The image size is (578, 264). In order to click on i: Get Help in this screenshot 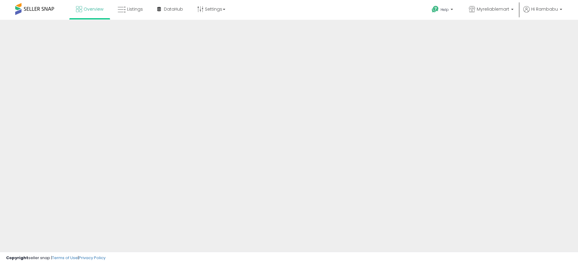, I will do `click(435, 9)`.